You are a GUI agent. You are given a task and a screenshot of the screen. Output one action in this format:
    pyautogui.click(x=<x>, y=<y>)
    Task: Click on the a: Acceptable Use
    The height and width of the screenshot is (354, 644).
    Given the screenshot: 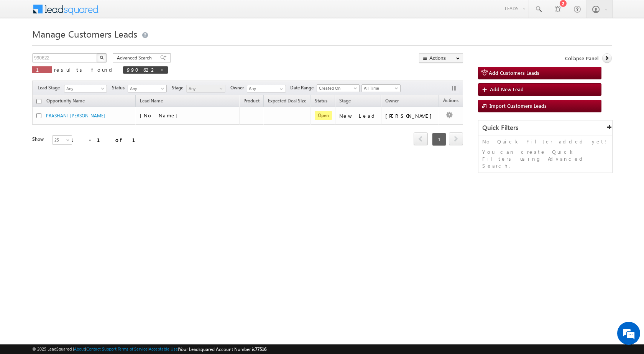 What is the action you would take?
    pyautogui.click(x=163, y=349)
    